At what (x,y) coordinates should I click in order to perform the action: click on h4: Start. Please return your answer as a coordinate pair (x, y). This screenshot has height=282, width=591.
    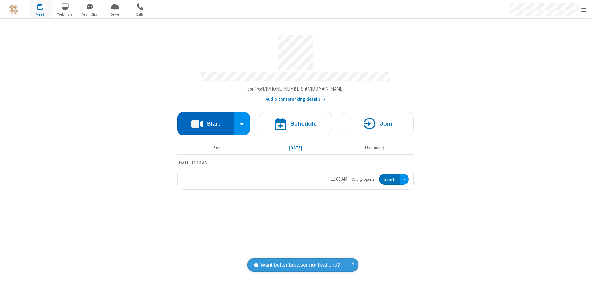
    Looking at the image, I should click on (213, 123).